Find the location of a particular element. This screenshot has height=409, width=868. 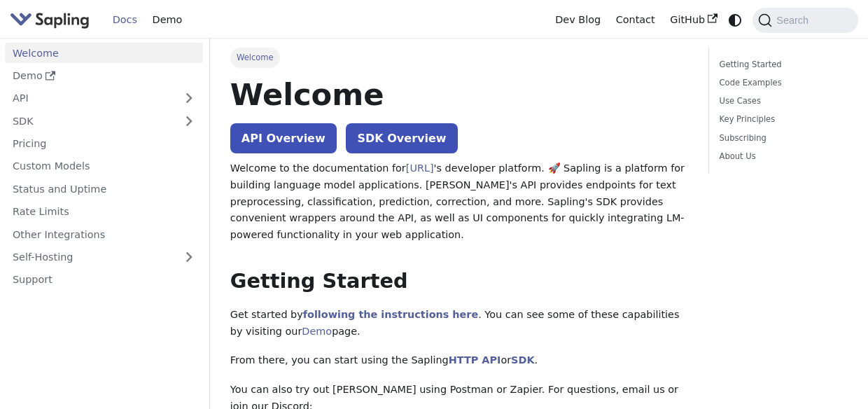

a: HTTP API is located at coordinates (475, 360).